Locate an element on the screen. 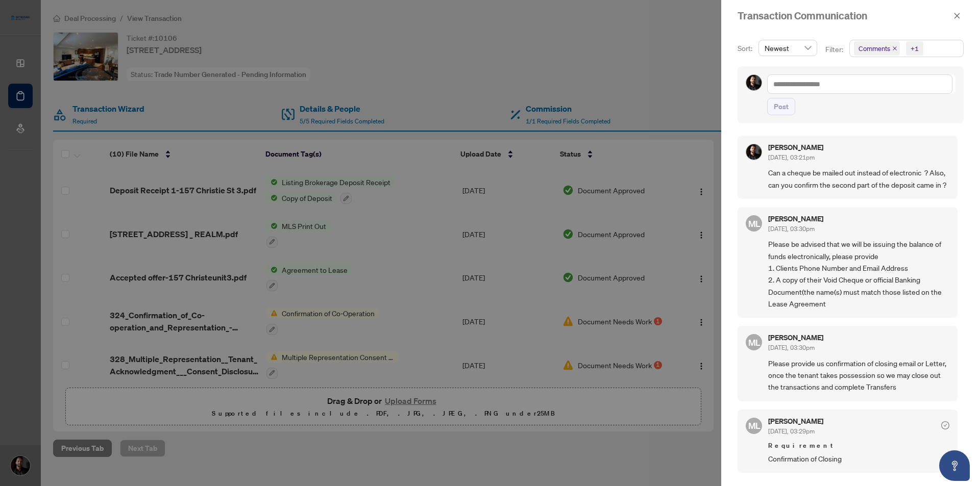 The width and height of the screenshot is (980, 486). span: Please be advised that we will be issuing the balance of funds electronically, please provide 1. ... is located at coordinates (859, 274).